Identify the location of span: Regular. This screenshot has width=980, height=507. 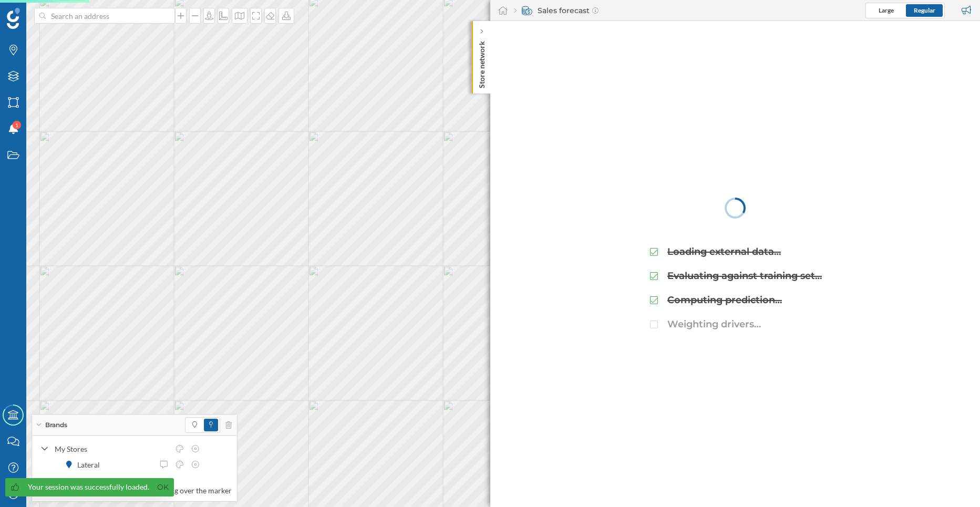
(924, 10).